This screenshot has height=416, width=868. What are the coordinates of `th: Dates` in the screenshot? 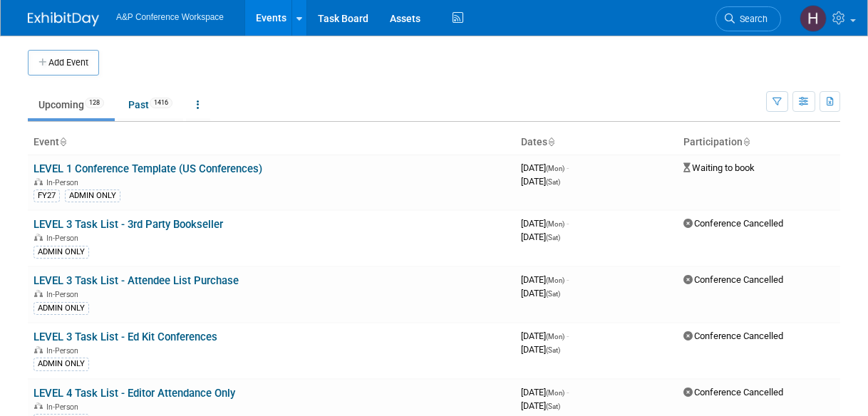 It's located at (596, 142).